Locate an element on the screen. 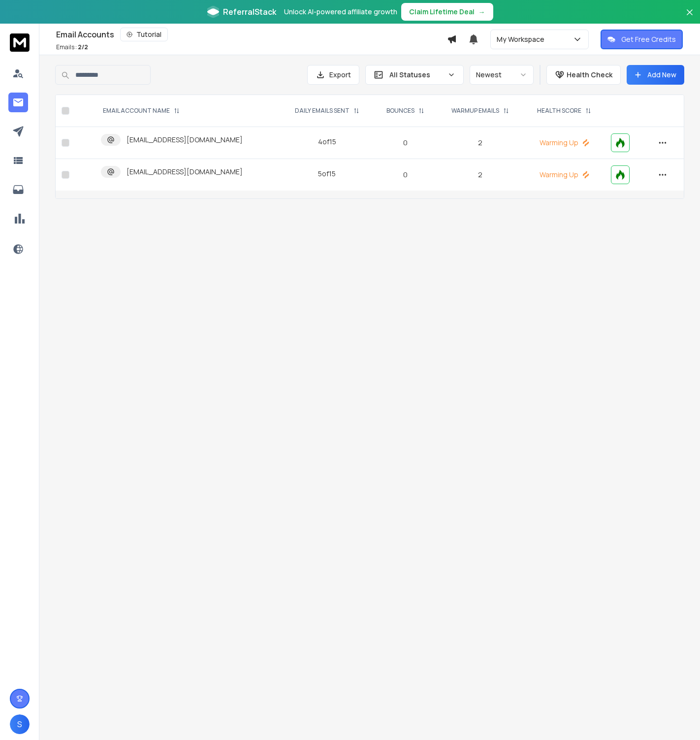  div: EMAIL ACCOUNT NAME is located at coordinates (141, 111).